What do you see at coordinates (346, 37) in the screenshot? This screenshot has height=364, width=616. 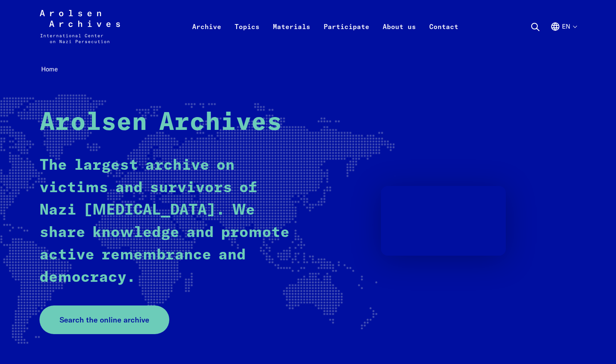 I see `a: Participate` at bounding box center [346, 37].